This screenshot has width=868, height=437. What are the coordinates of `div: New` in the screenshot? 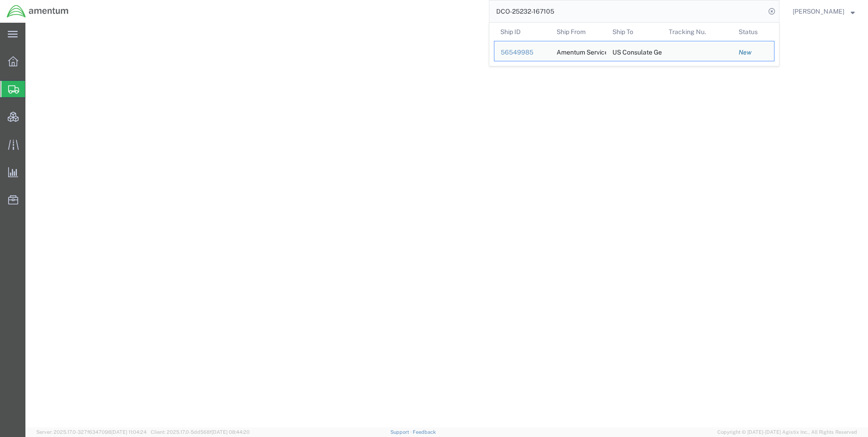 It's located at (753, 52).